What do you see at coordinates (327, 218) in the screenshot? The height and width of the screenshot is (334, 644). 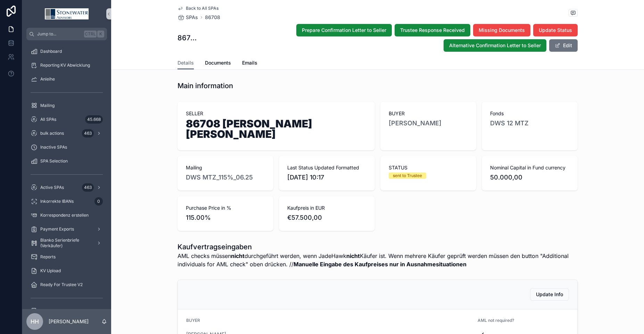 I see `span: €57.500,00` at bounding box center [327, 218].